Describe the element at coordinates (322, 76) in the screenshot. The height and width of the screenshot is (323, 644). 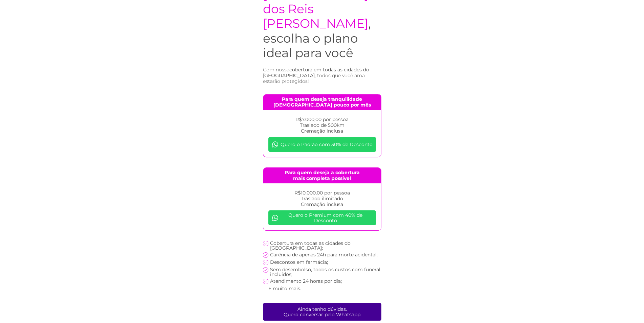
I see `h3: Com nossa , todos que você ama estarão protegidos!` at that location.